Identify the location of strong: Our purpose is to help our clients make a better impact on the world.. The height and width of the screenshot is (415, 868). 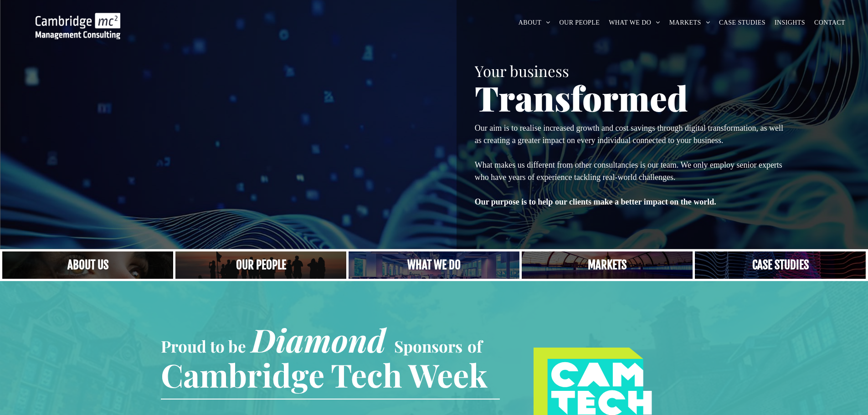
(596, 202).